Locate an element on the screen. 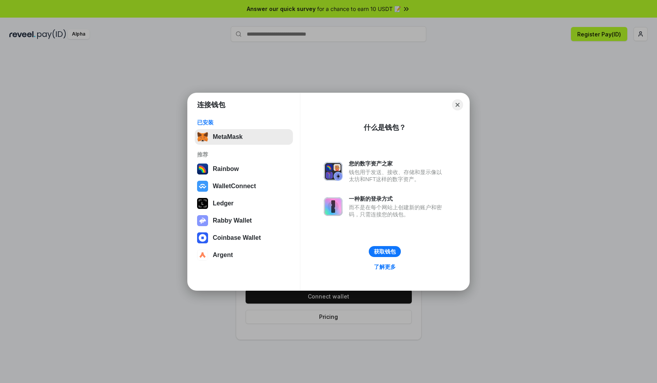 This screenshot has width=657, height=383. div: 钱包用于发送、接收、存储和显示像以太坊和NFT这样的数字资产。 is located at coordinates (397, 176).